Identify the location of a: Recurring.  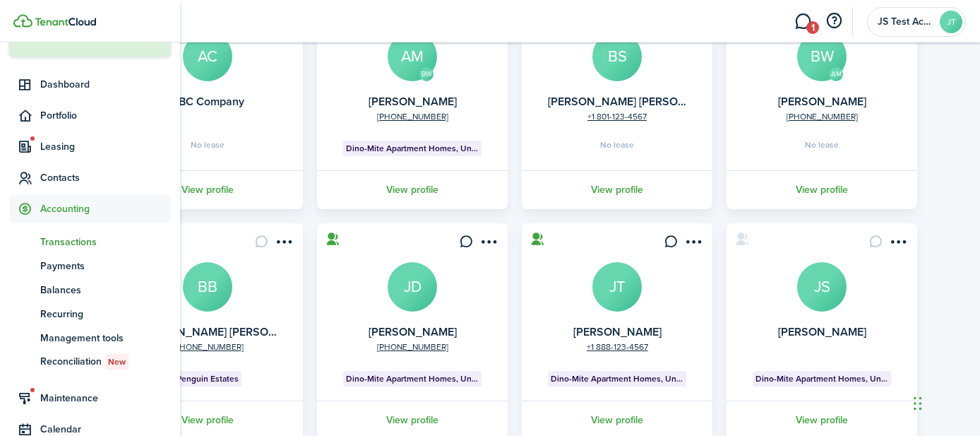
(90, 313).